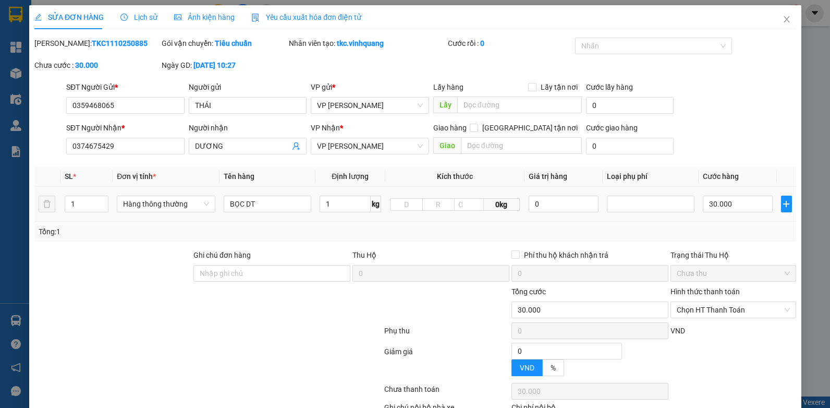 The image size is (830, 408). Describe the element at coordinates (125, 128) in the screenshot. I see `div: SĐT Người Nhận` at that location.